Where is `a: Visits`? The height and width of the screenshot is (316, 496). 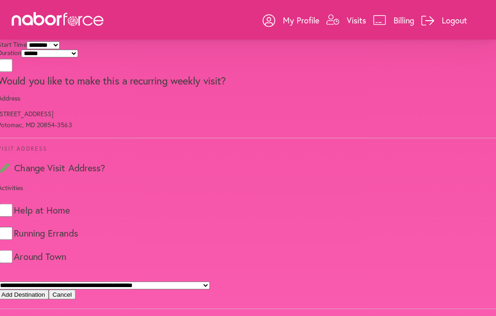 a: Visits is located at coordinates (345, 20).